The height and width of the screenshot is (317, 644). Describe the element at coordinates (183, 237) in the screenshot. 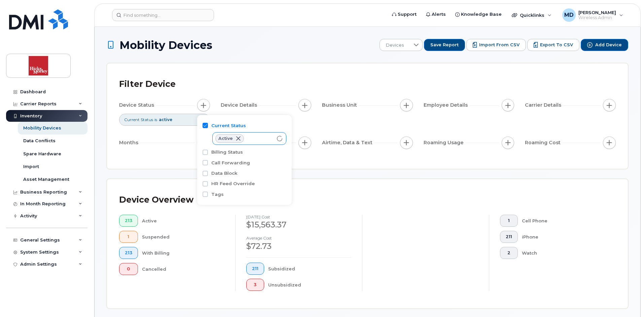

I see `div: Suspended` at that location.